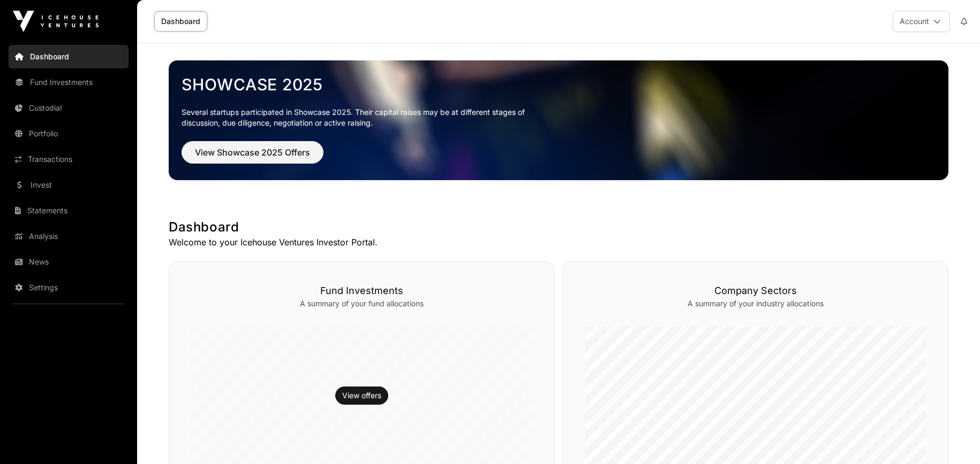 The height and width of the screenshot is (464, 980). I want to click on a: News, so click(68, 262).